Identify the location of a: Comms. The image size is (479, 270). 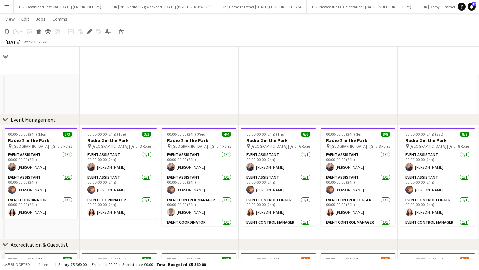
(59, 19).